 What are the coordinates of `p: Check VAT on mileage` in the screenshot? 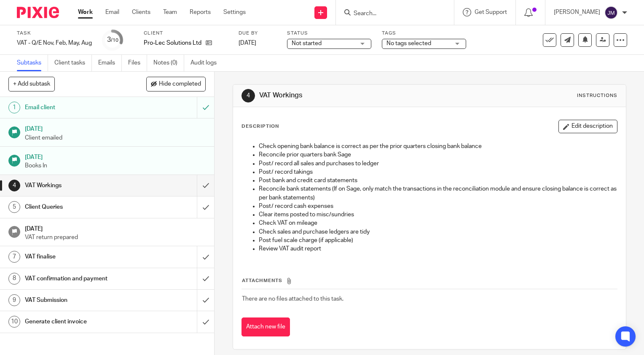 It's located at (438, 223).